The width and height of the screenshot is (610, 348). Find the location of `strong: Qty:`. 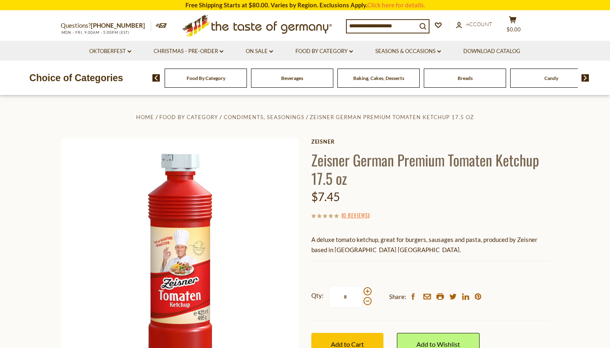

strong: Qty: is located at coordinates (317, 295).